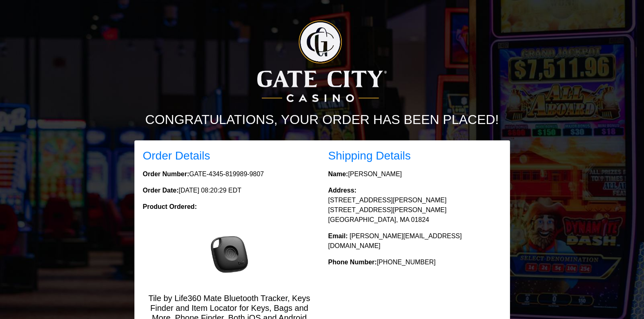 The image size is (644, 319). I want to click on h3: Shipping Details, so click(415, 156).